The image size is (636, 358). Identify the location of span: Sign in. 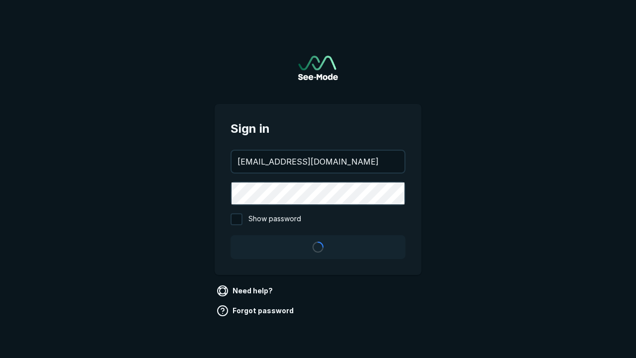
(318, 129).